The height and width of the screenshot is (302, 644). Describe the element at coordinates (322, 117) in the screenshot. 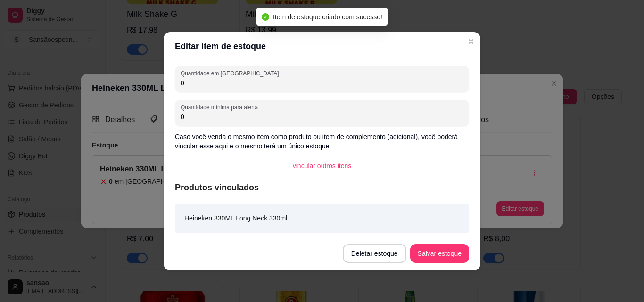

I see `input: Quantidade mínima para alerta` at that location.